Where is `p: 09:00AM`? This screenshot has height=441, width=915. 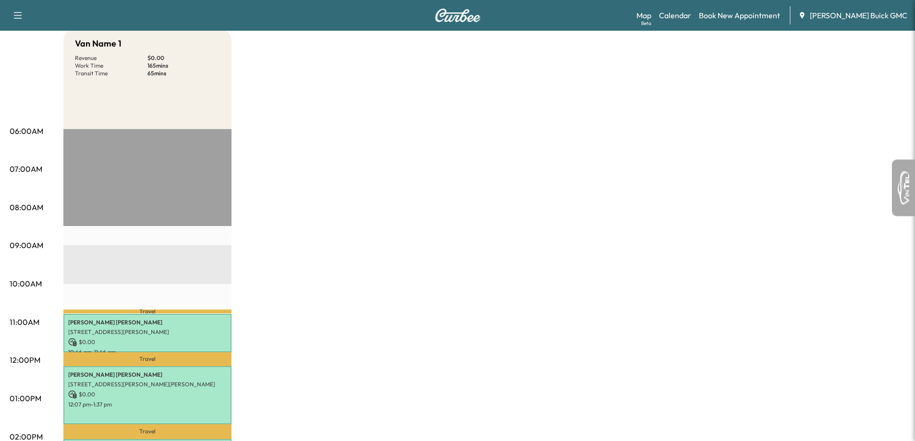
p: 09:00AM is located at coordinates (26, 245).